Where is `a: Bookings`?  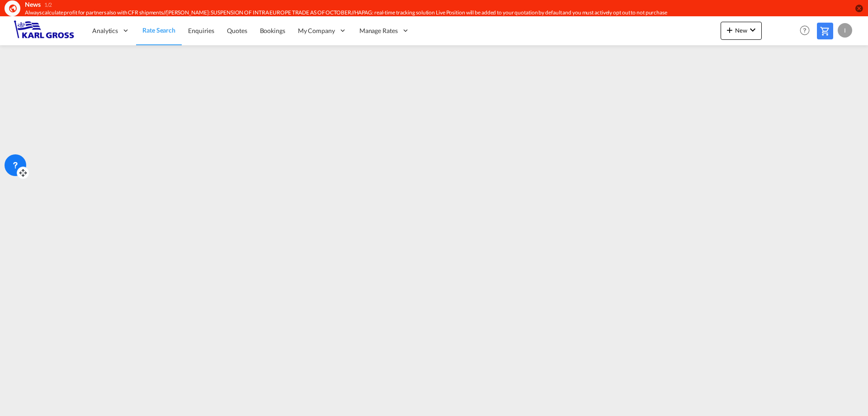
a: Bookings is located at coordinates (272, 30).